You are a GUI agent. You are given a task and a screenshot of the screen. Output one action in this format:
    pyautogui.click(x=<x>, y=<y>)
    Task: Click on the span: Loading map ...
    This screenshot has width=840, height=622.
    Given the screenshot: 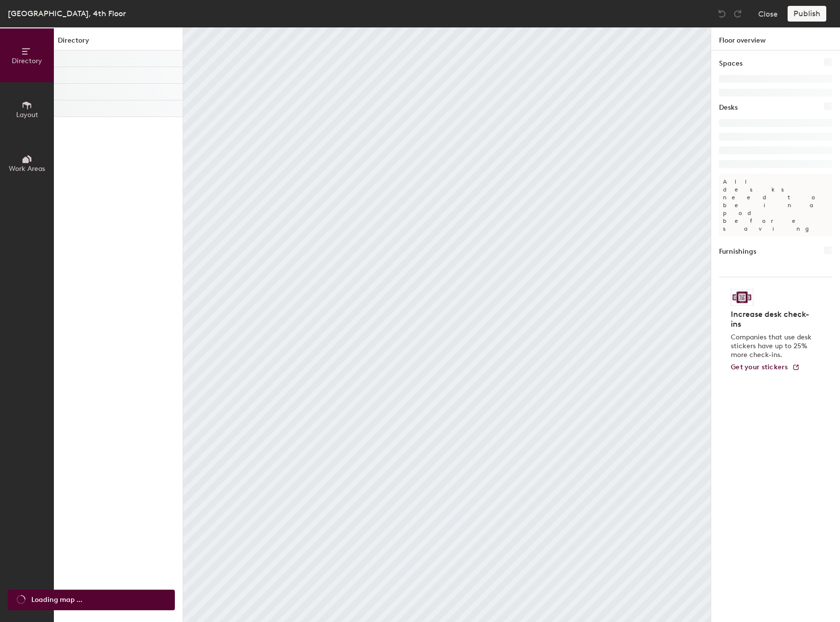 What is the action you would take?
    pyautogui.click(x=57, y=600)
    